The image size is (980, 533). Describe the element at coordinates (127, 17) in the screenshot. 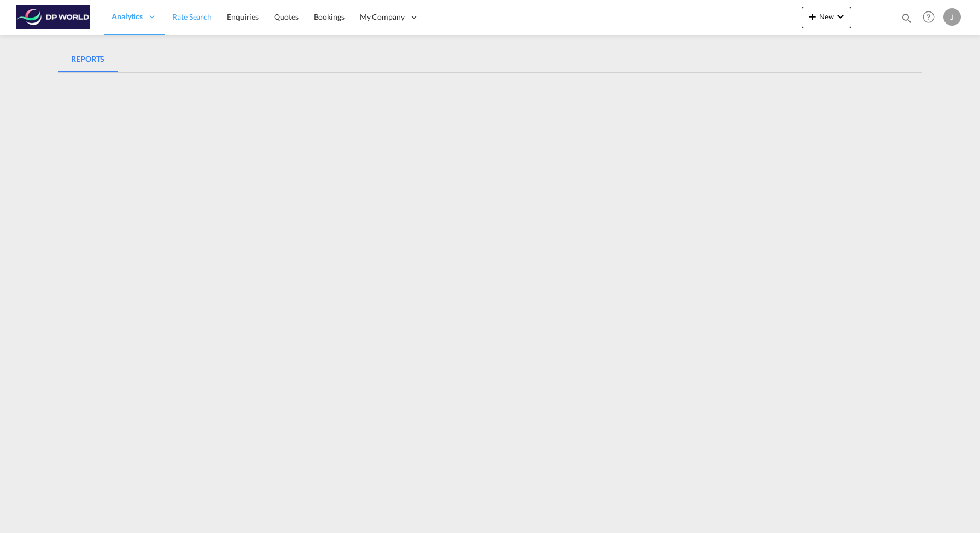

I see `span: Analytics` at that location.